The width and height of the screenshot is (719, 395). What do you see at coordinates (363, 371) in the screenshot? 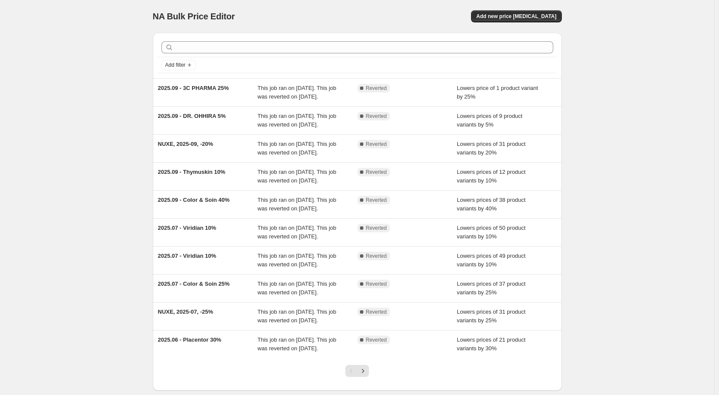
I see `button: Next` at bounding box center [363, 371].